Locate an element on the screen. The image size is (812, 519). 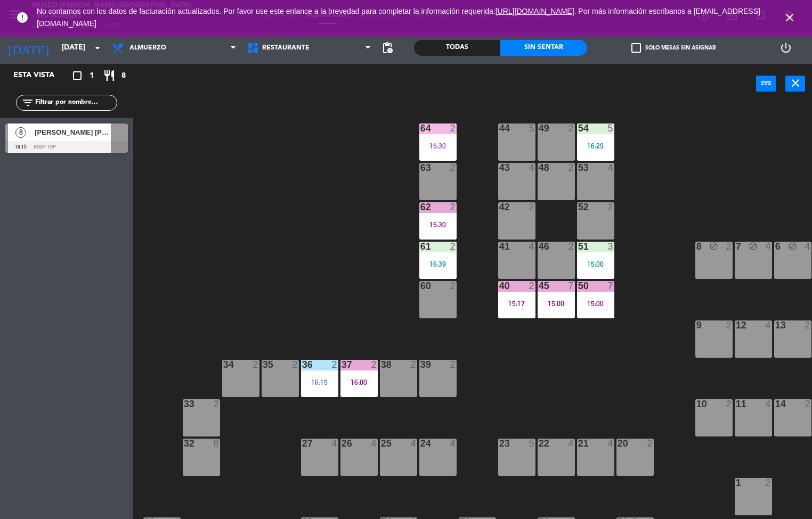
div: 26 is located at coordinates (342, 443).